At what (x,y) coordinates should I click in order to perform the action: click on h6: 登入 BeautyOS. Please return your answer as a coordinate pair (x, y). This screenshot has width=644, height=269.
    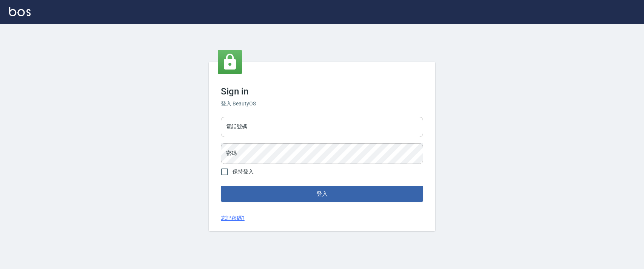
    Looking at the image, I should click on (322, 103).